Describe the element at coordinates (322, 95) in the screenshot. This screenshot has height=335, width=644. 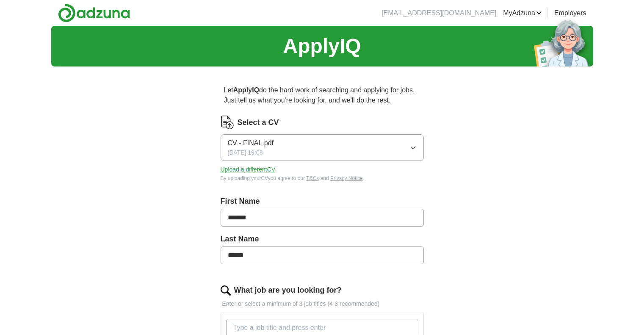
I see `p: Let do the hard work of searching and applying for jobs. Just tell us what you're looking for, an...` at that location.